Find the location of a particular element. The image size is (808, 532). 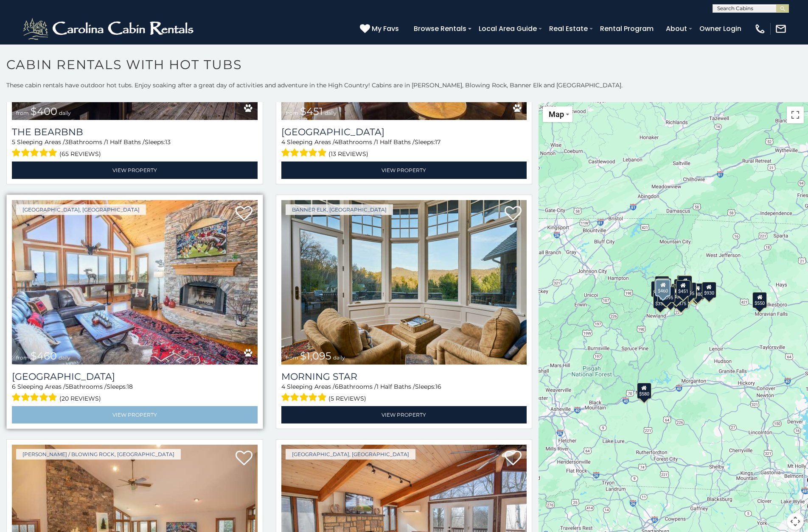

img: phone-regular-white.png is located at coordinates (760, 29).